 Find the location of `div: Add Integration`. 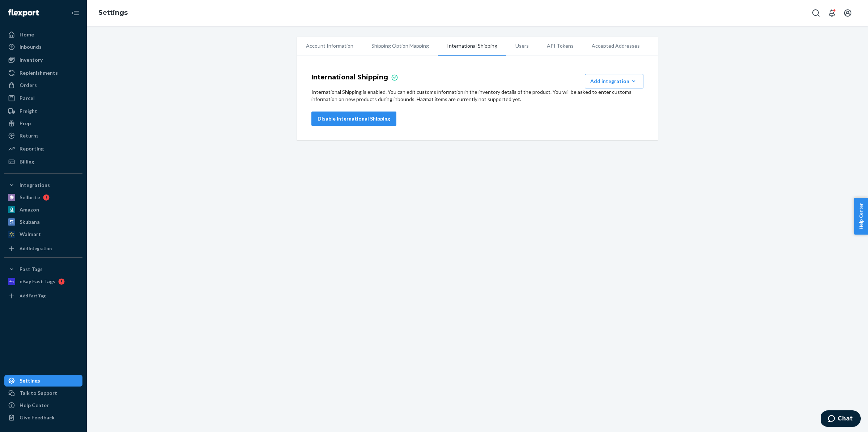

div: Add Integration is located at coordinates (36, 249).